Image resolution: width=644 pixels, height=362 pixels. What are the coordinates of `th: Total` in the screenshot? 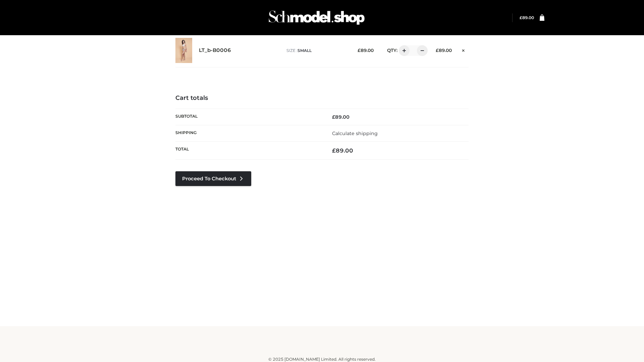 It's located at (248, 151).